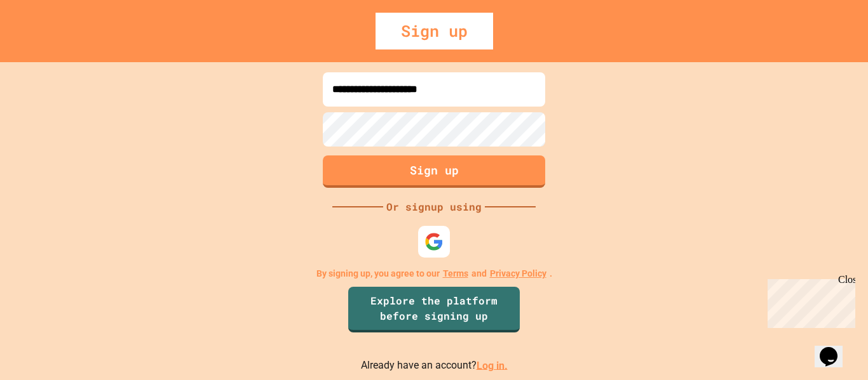 The width and height of the screenshot is (868, 380). Describe the element at coordinates (434, 207) in the screenshot. I see `div: Or signup using` at that location.